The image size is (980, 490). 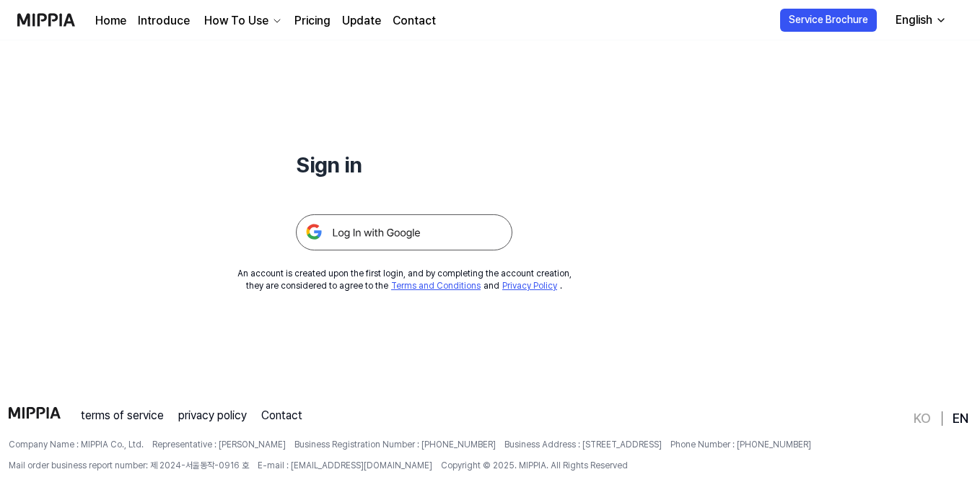 What do you see at coordinates (404, 165) in the screenshot?
I see `h1: Sign in` at bounding box center [404, 165].